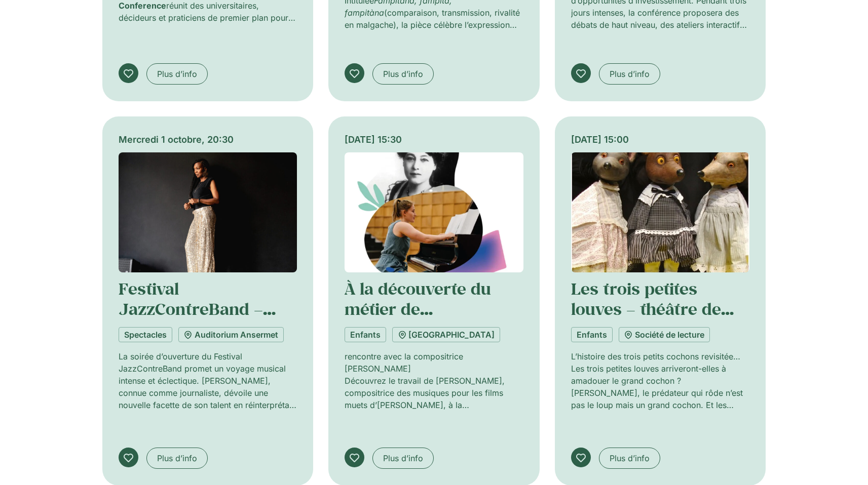 Image resolution: width=868 pixels, height=485 pixels. Describe the element at coordinates (208, 381) in the screenshot. I see `p: La soirée d’ouverture du Festival JazzContreBand promet un voyage musical intense et éclectique. ...` at that location.